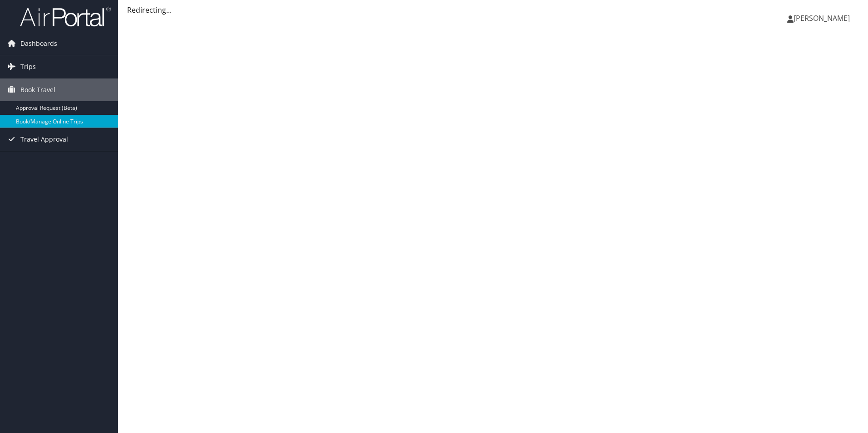  What do you see at coordinates (493, 10) in the screenshot?
I see `div: Redirecting...` at bounding box center [493, 10].